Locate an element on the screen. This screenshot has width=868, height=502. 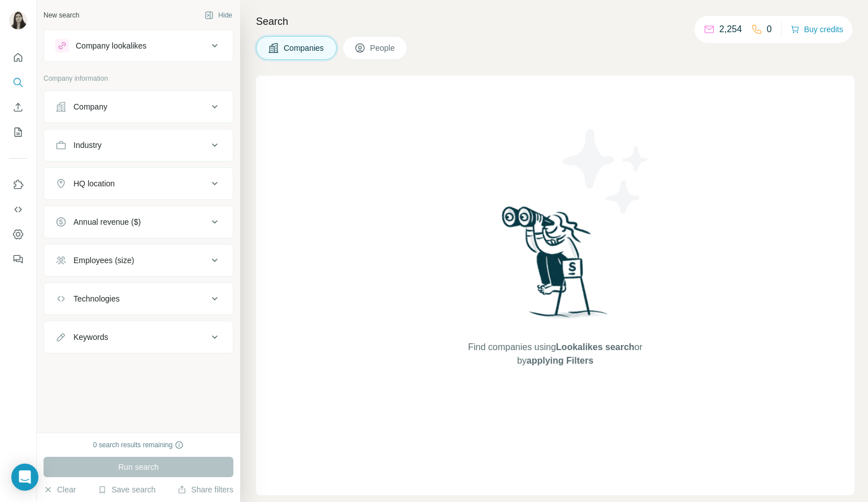
div: Technologies is located at coordinates (97, 298).